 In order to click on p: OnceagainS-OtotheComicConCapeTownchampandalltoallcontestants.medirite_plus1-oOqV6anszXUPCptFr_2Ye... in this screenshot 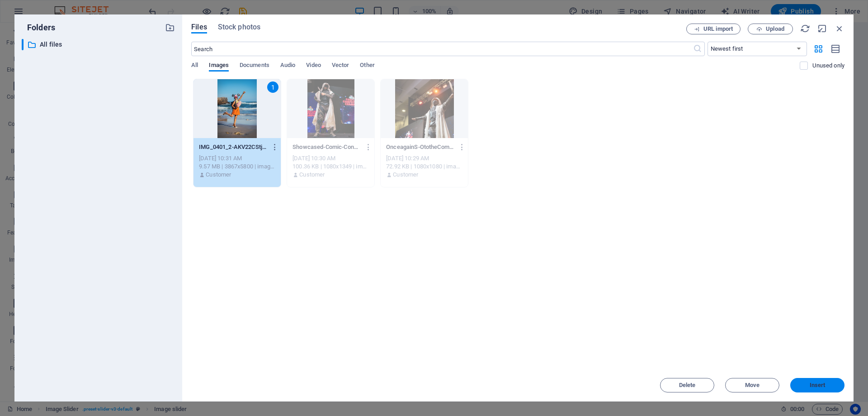, I will do `click(421, 147)`.